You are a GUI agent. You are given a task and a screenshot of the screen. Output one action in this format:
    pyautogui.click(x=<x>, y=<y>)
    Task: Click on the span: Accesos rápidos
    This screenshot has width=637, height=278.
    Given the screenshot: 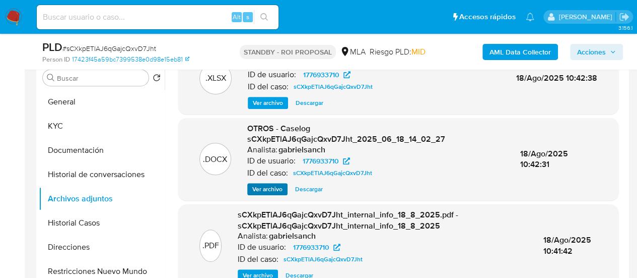 What is the action you would take?
    pyautogui.click(x=488, y=17)
    